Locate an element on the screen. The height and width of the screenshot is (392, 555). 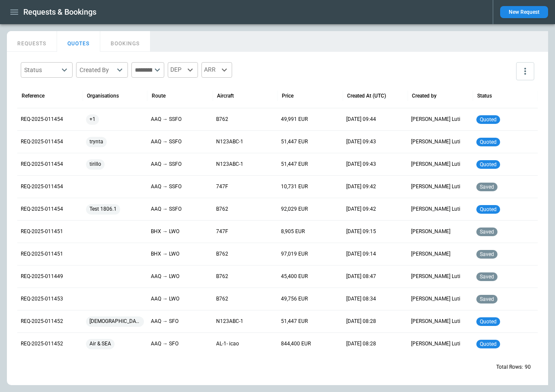
p: 90 is located at coordinates (528, 368).